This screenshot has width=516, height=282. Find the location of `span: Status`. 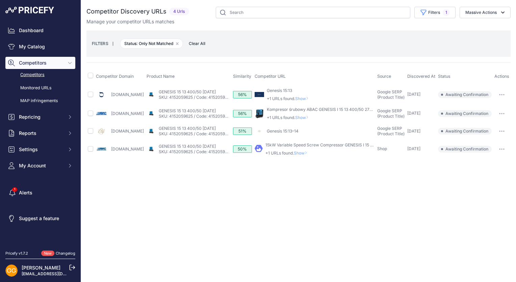

span: Status is located at coordinates (444, 76).